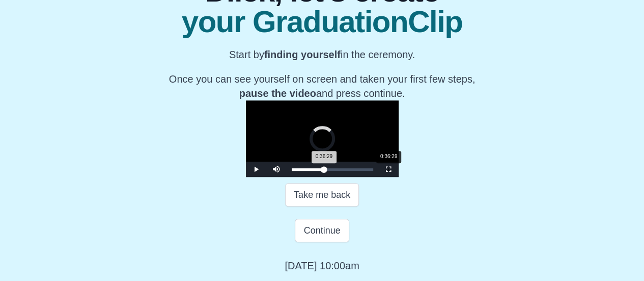 The image size is (644, 281). I want to click on p: Start by in the ceremony., so click(322, 54).